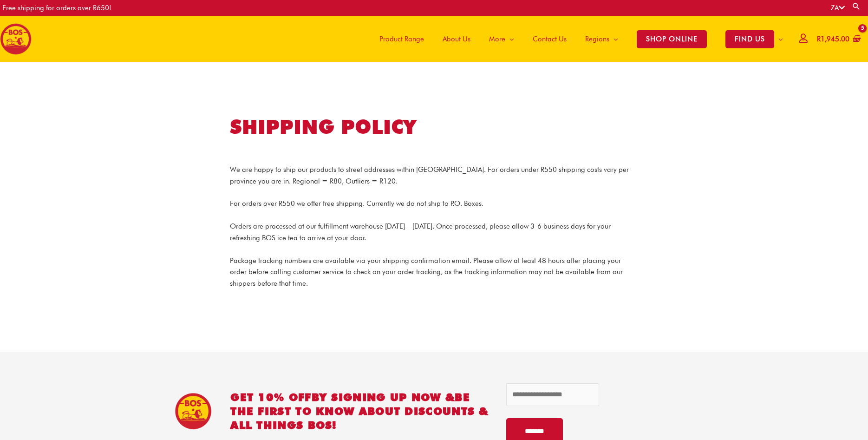  What do you see at coordinates (578, 39) in the screenshot?
I see `nav: Site Navigation` at bounding box center [578, 39].